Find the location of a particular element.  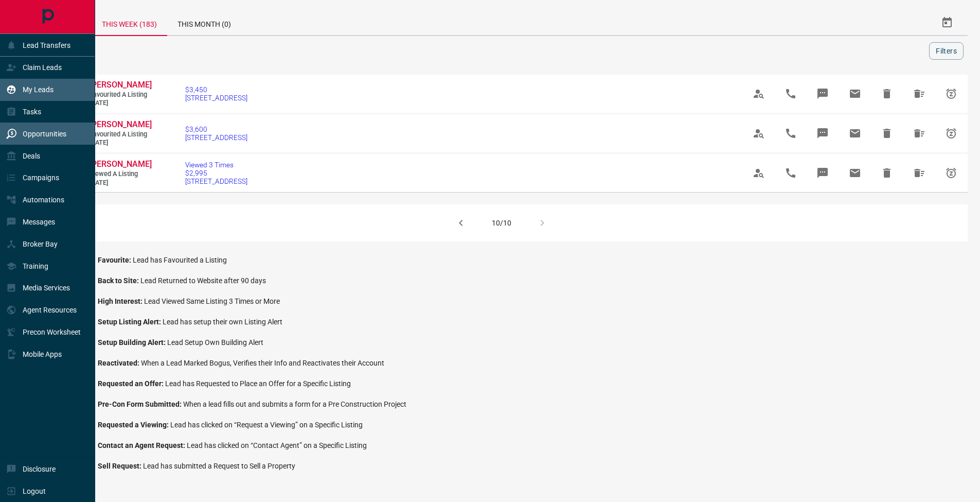

button: Filters is located at coordinates (946, 51).